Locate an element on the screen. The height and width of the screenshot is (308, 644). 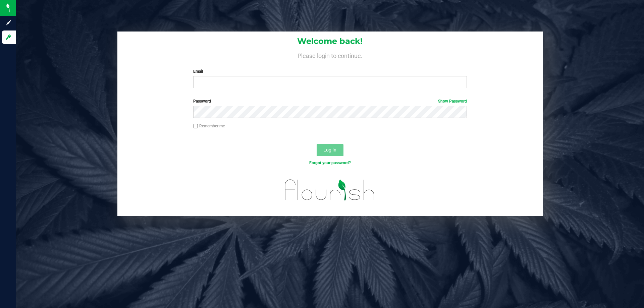
inline-svg: Log in is located at coordinates (9, 37).